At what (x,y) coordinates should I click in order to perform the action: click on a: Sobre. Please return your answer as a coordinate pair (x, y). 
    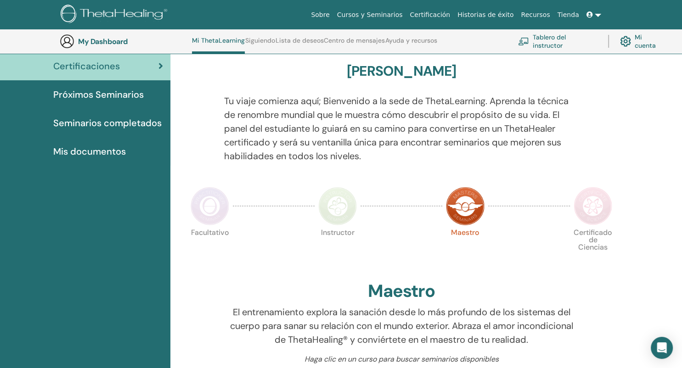
    Looking at the image, I should click on (320, 15).